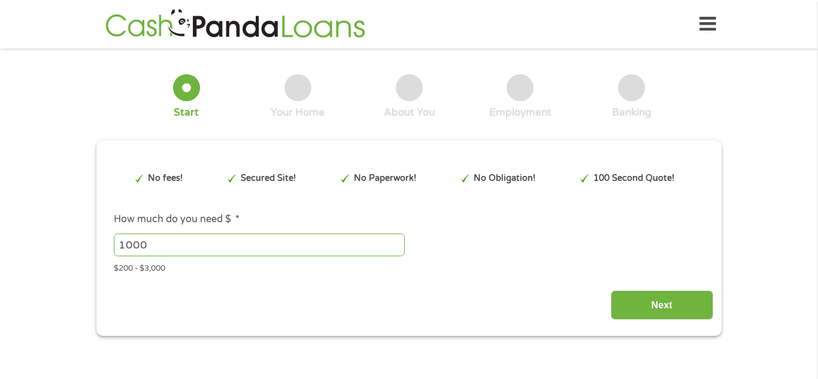 This screenshot has height=379, width=818. Describe the element at coordinates (165, 178) in the screenshot. I see `p: No fees!` at that location.